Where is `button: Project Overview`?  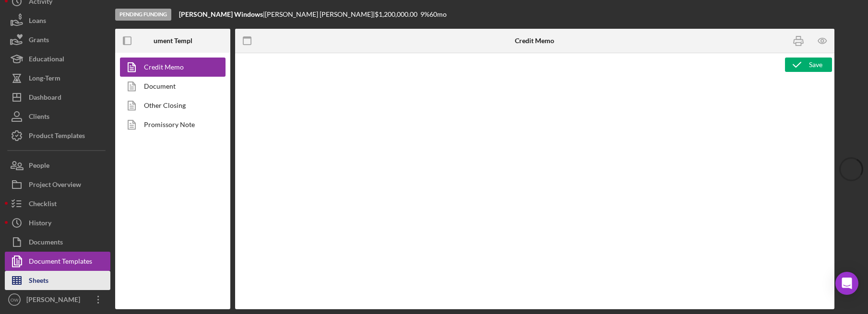 button: Project Overview is located at coordinates (57, 185).